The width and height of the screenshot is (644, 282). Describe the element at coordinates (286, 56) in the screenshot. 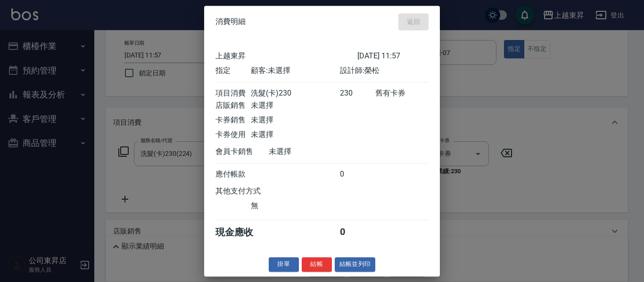

I see `div: 上越東昇` at that location.